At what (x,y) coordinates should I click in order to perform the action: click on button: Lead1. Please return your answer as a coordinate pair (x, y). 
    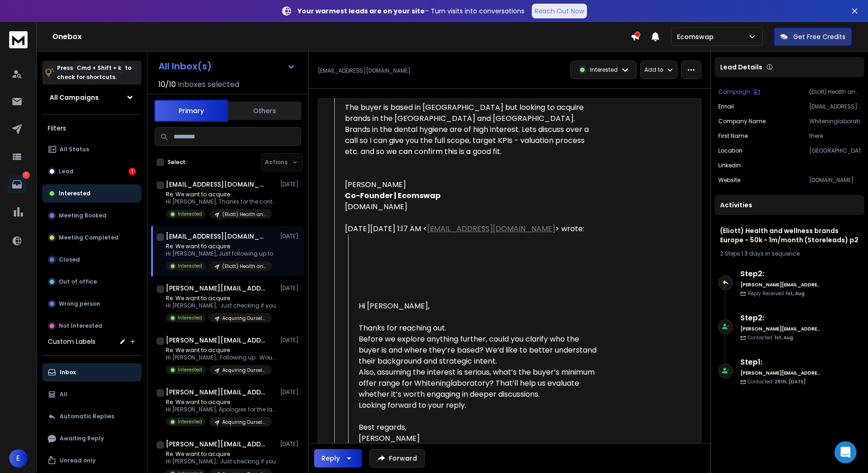
    Looking at the image, I should click on (92, 172).